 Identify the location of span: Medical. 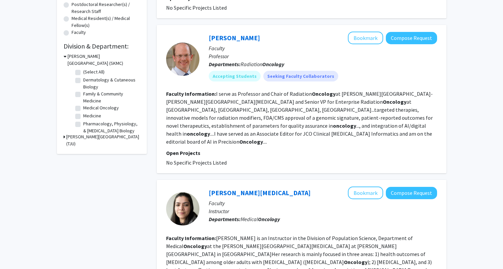
(260, 219).